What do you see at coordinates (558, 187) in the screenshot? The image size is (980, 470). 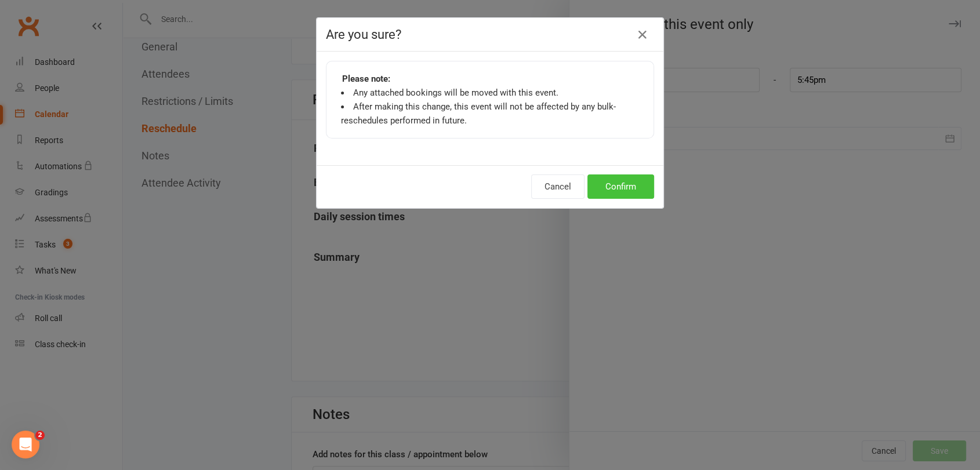 I see `button: Cancel` at bounding box center [558, 187].